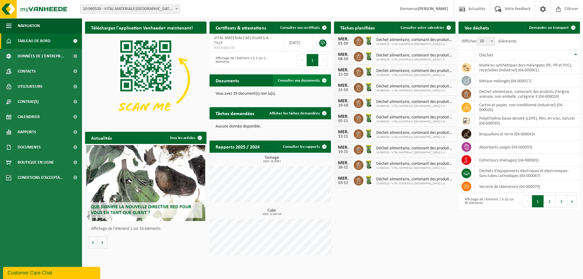 The width and height of the screenshot is (583, 279). What do you see at coordinates (343, 168) in the screenshot?
I see `div: 26-11` at bounding box center [343, 168].